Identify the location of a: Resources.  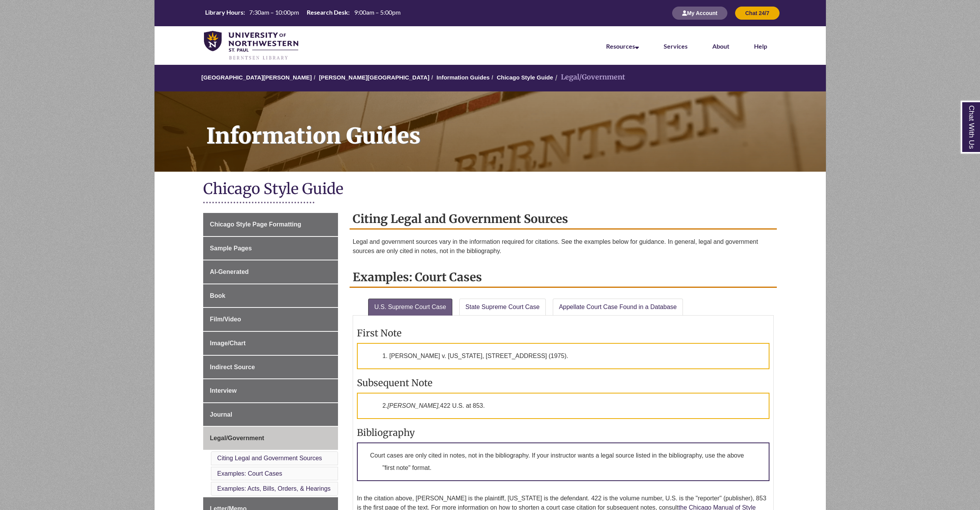
(623, 46).